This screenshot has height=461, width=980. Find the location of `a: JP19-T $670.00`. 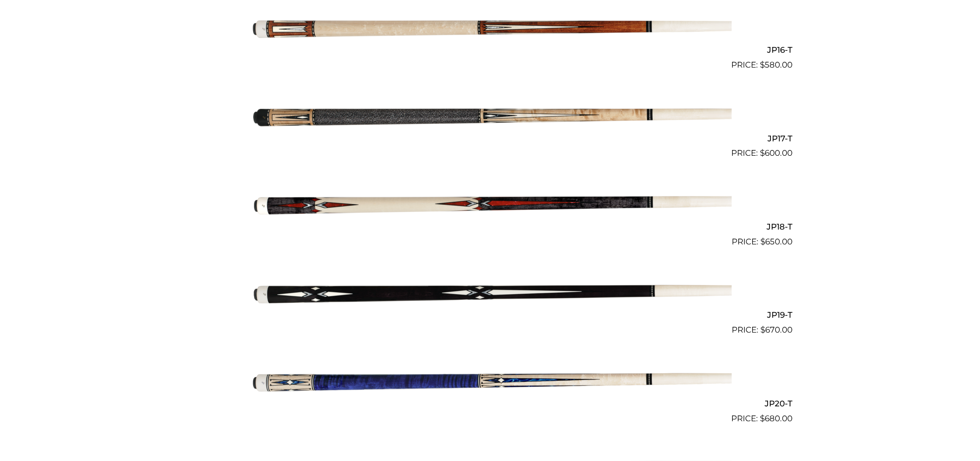

a: JP19-T $670.00 is located at coordinates (490, 294).